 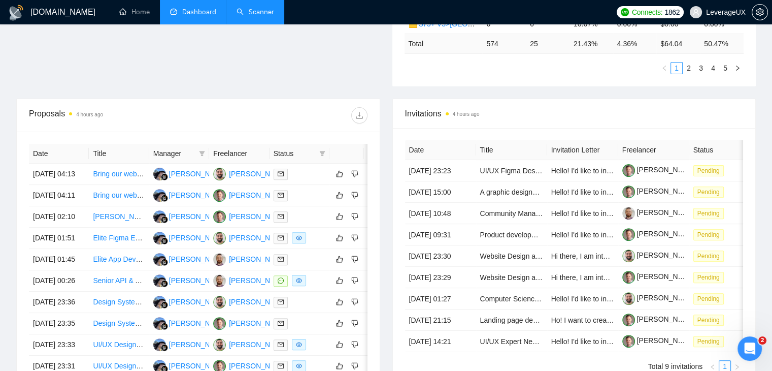 I want to click on button: setting, so click(x=760, y=12).